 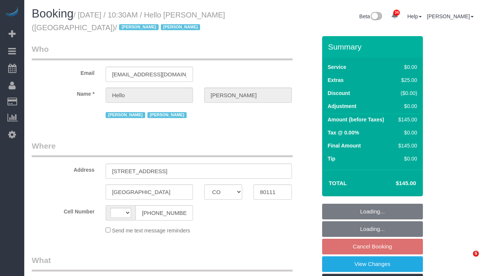 What do you see at coordinates (149, 74) in the screenshot?
I see `input: Email` at bounding box center [149, 74].